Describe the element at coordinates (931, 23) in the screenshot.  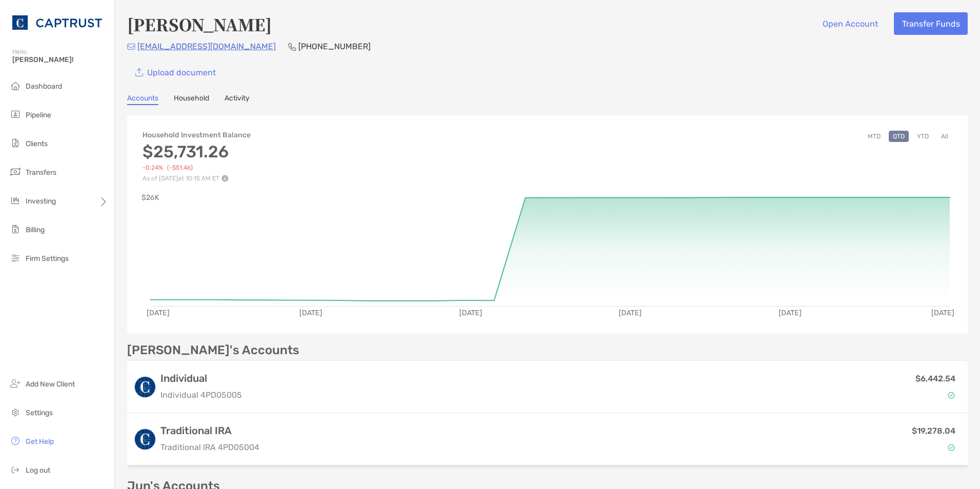
I see `button: Transfer Funds` at that location.